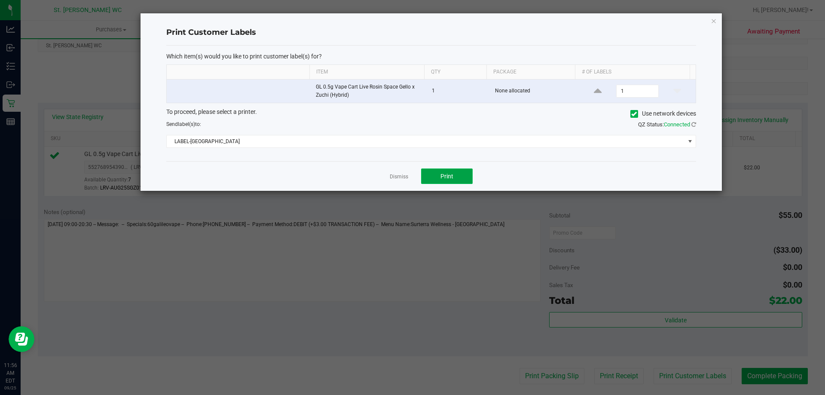  I want to click on span: QZ Status:, so click(667, 124).